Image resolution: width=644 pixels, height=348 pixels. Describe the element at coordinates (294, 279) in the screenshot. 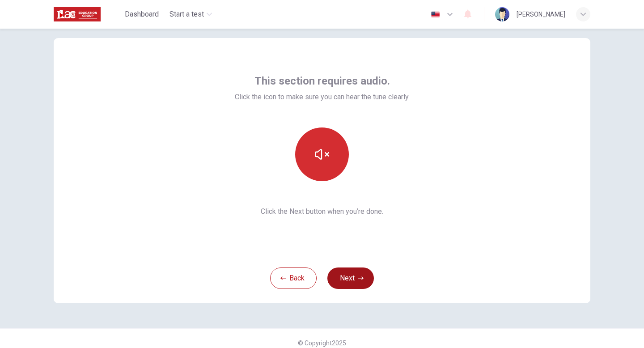

I see `button: Back` at that location.